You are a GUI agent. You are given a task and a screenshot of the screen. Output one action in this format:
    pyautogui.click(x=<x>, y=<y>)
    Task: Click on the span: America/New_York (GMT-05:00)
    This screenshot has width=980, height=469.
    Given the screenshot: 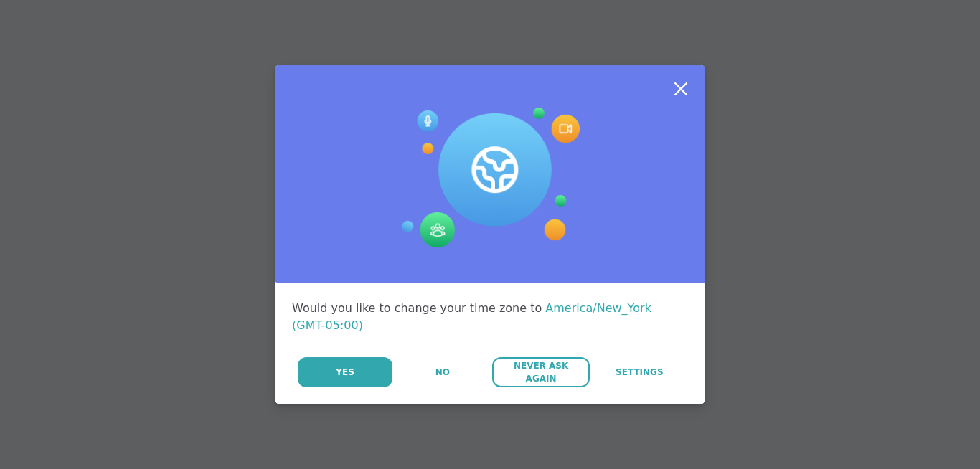 What is the action you would take?
    pyautogui.click(x=472, y=316)
    